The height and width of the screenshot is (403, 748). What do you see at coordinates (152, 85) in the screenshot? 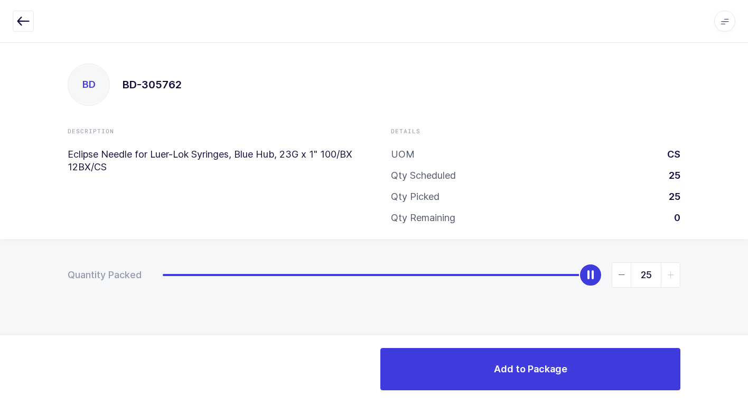
I see `h1: BD-305762` at bounding box center [152, 85].